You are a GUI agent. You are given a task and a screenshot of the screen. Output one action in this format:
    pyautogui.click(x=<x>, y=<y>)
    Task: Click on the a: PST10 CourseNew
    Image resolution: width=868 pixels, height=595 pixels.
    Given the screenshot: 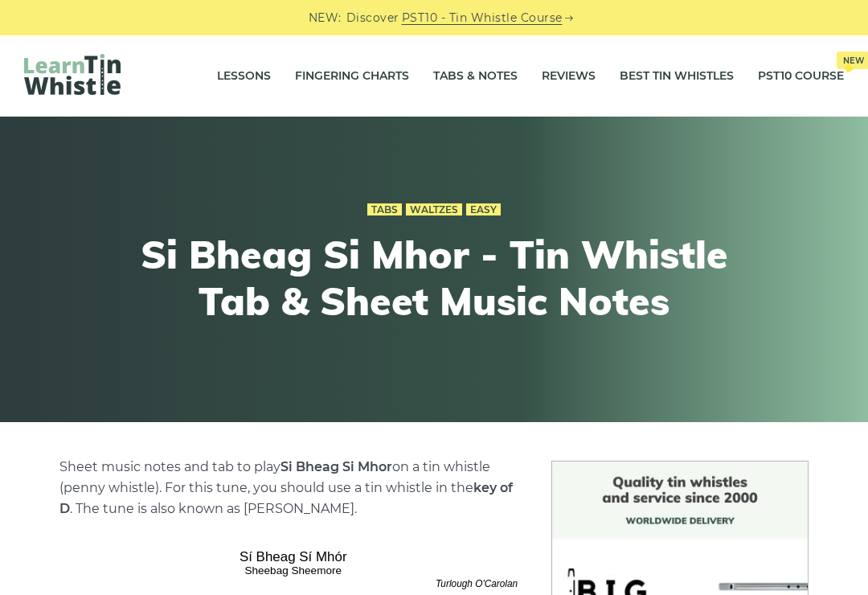 What is the action you would take?
    pyautogui.click(x=801, y=76)
    